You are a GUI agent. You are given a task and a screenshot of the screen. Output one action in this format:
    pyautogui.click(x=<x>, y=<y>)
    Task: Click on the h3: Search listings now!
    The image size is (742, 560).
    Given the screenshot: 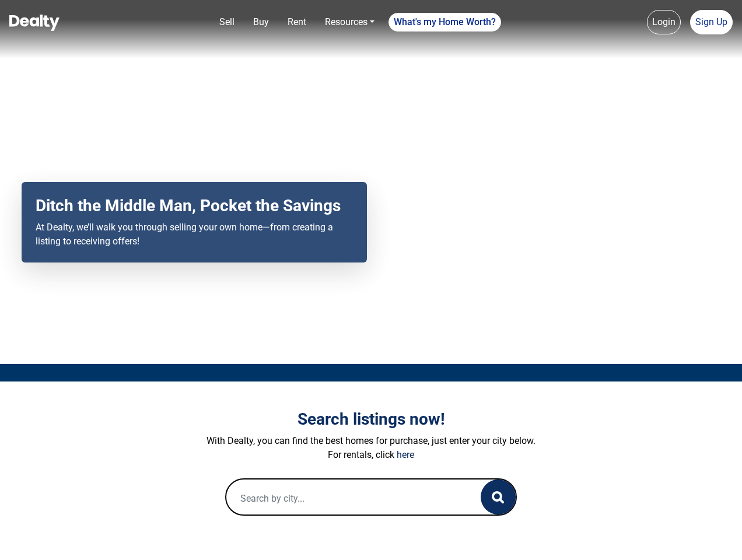 What is the action you would take?
    pyautogui.click(x=371, y=419)
    